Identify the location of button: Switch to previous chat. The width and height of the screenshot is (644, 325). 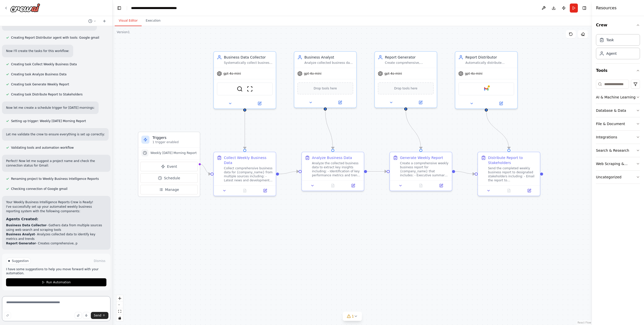
(92, 21).